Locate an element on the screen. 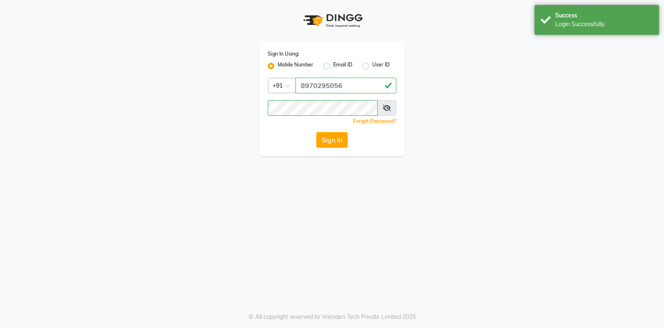 This screenshot has height=328, width=664. img: logo1.svg is located at coordinates (332, 20).